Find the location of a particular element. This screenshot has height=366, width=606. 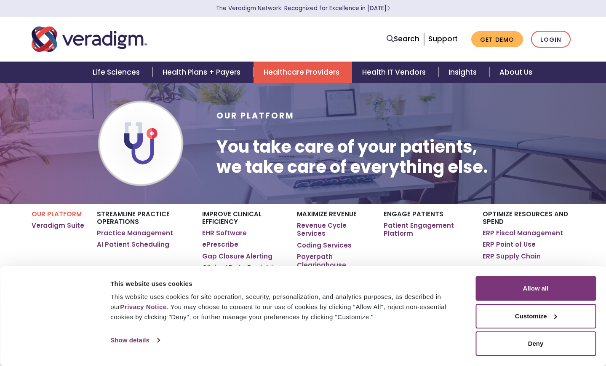

a: Get Demo is located at coordinates (497, 39).